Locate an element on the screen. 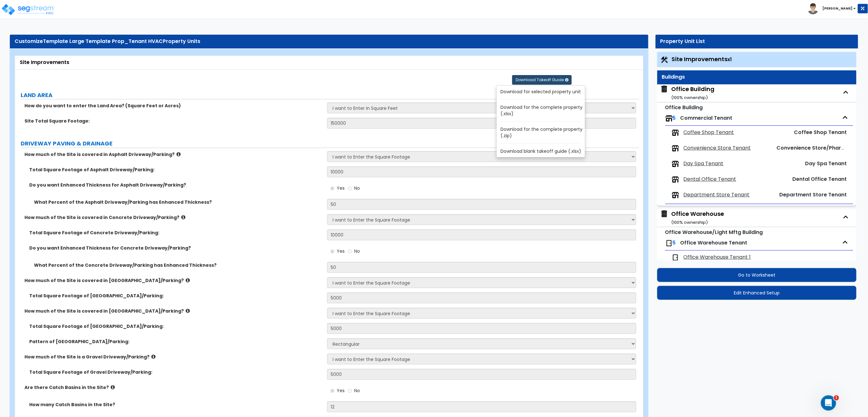 The image size is (868, 417). div: Office Warehouse is located at coordinates (698, 218).